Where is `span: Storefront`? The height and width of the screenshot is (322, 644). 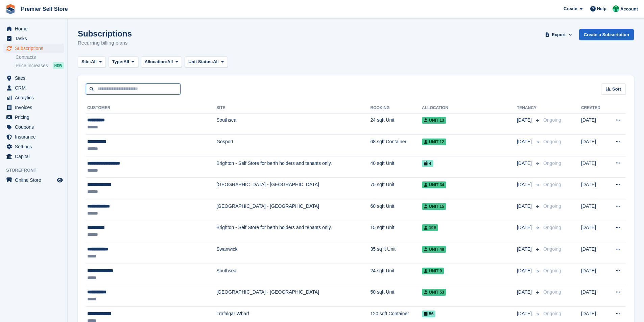
span: Storefront is located at coordinates (37, 170).